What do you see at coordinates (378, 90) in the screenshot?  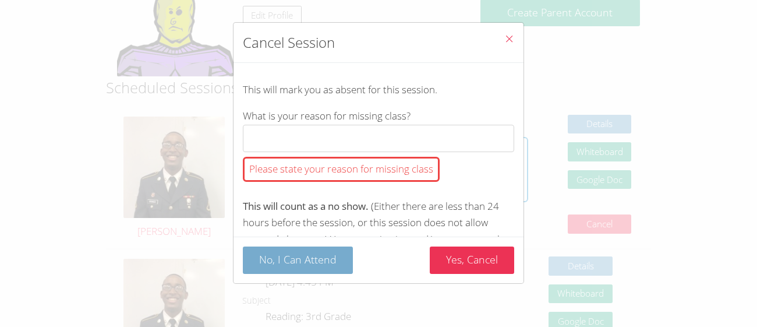 I see `p: This will mark you as absent for this session.` at bounding box center [378, 90].